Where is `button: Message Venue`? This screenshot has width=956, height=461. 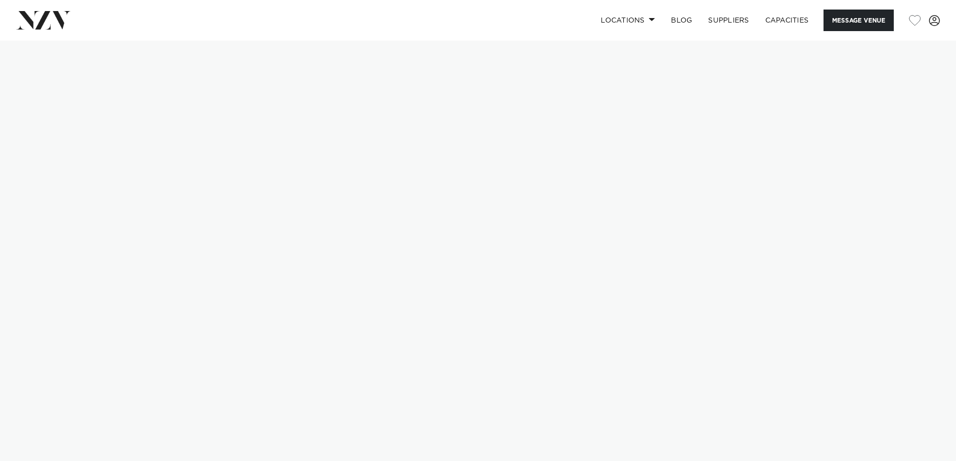 button: Message Venue is located at coordinates (859, 20).